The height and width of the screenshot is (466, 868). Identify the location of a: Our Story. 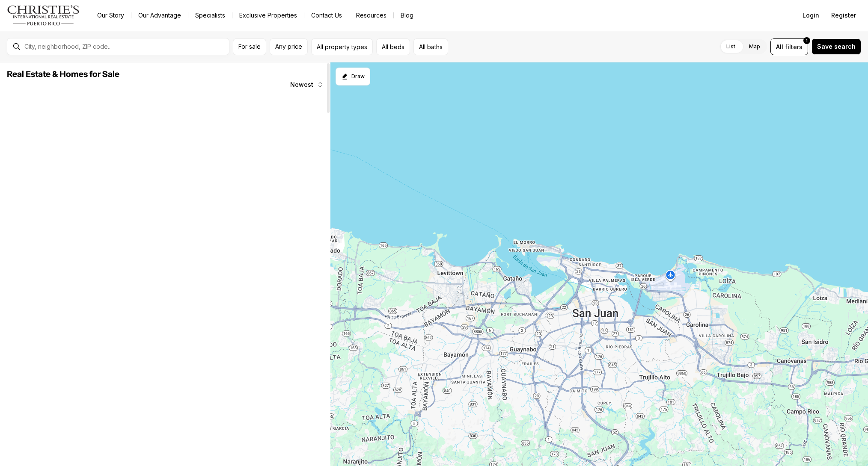
(110, 15).